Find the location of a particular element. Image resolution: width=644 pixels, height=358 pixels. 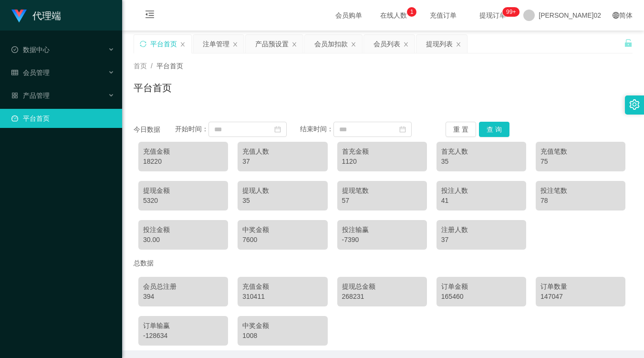

div: 产品预设置 is located at coordinates (272, 44).